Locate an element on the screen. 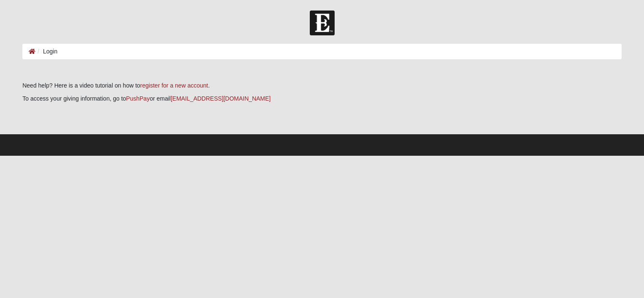 This screenshot has width=644, height=298. a: register for a new account is located at coordinates (174, 86).